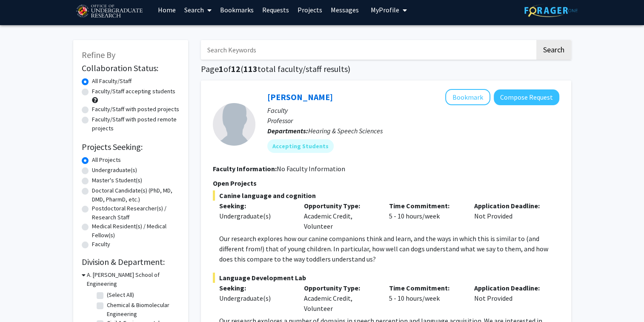 The width and height of the screenshot is (644, 322). What do you see at coordinates (551, 10) in the screenshot?
I see `img: ForagerOne Logo` at bounding box center [551, 10].